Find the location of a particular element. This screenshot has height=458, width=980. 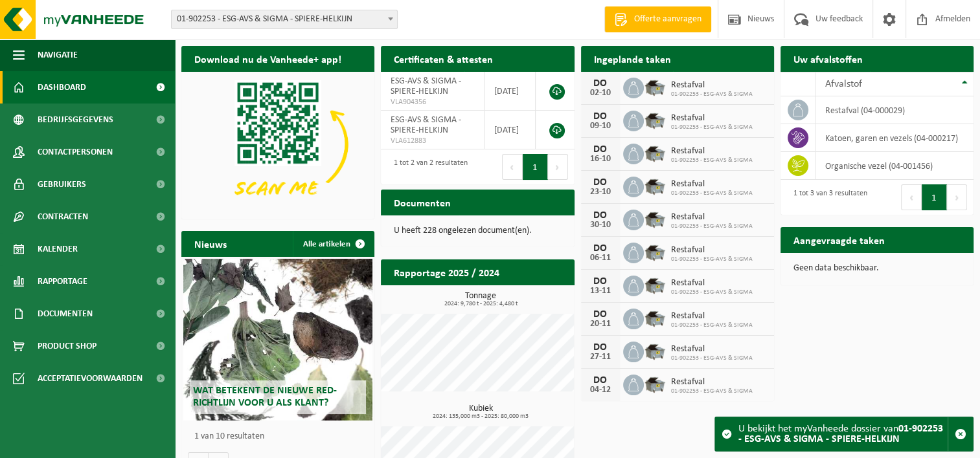

div: 23-10 is located at coordinates (601, 192).